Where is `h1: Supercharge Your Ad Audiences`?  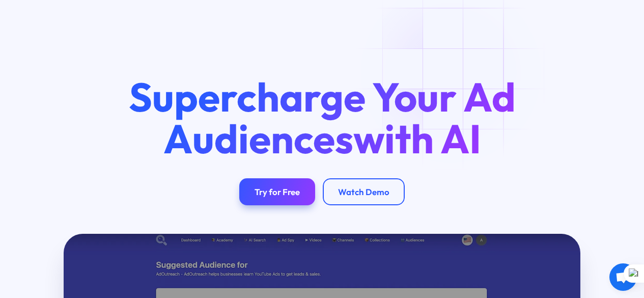
h1: Supercharge Your Ad Audiences is located at coordinates (322, 118).